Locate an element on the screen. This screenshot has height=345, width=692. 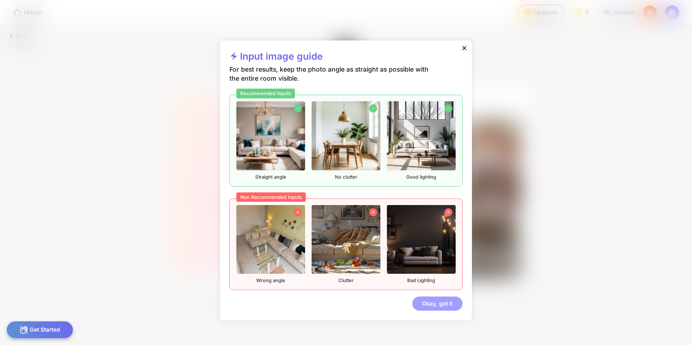
div: Straight angle is located at coordinates (271, 140).